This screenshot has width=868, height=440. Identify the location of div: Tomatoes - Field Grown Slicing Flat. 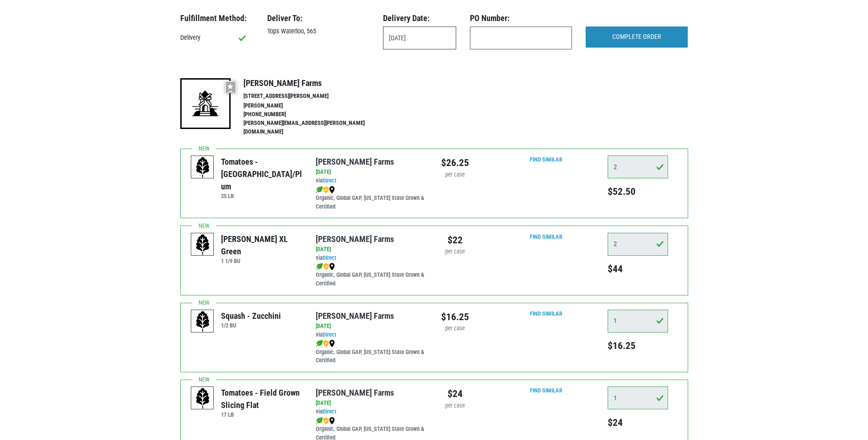
(261, 399).